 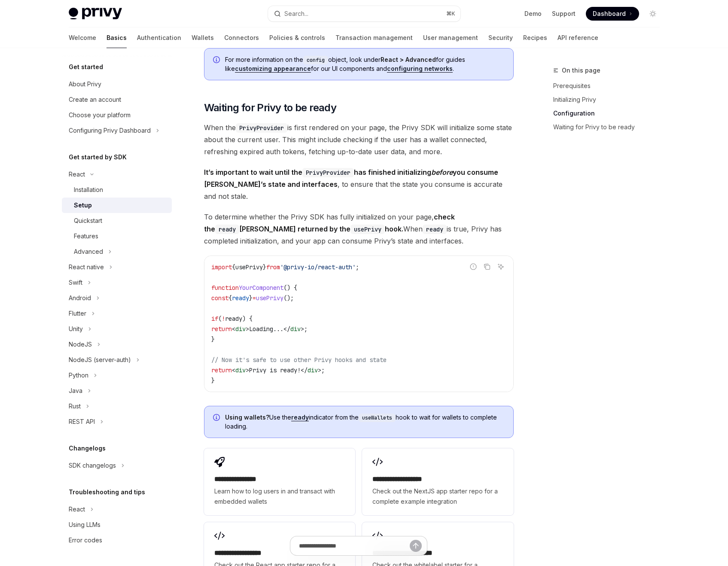 What do you see at coordinates (86, 236) in the screenshot?
I see `div: Features` at bounding box center [86, 236].